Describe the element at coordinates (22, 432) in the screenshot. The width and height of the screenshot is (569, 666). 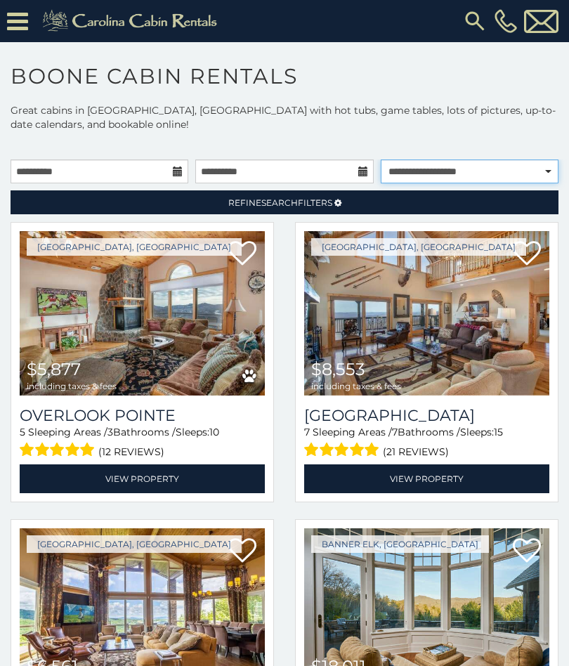
I see `span: 5` at that location.